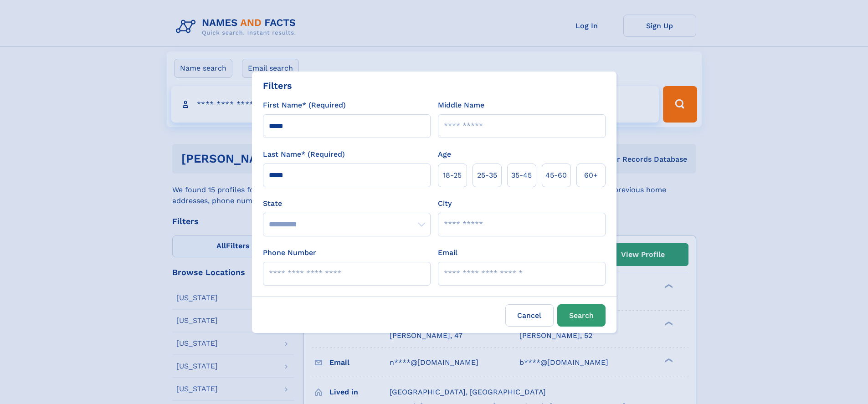 The image size is (868, 404). Describe the element at coordinates (591, 175) in the screenshot. I see `span: 60+` at that location.